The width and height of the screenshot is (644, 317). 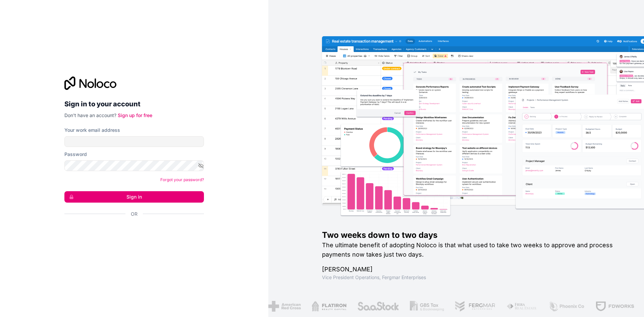 I want to click on input: Password, so click(x=134, y=166).